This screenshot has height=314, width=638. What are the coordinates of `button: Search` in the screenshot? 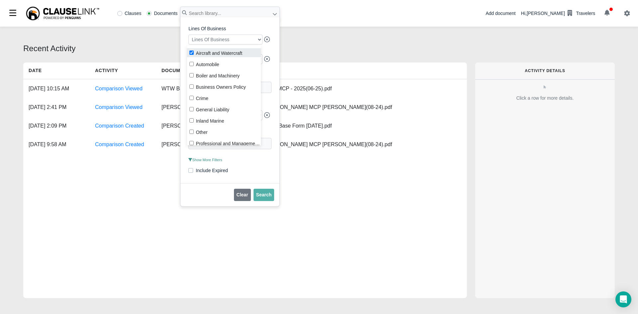 It's located at (264, 195).